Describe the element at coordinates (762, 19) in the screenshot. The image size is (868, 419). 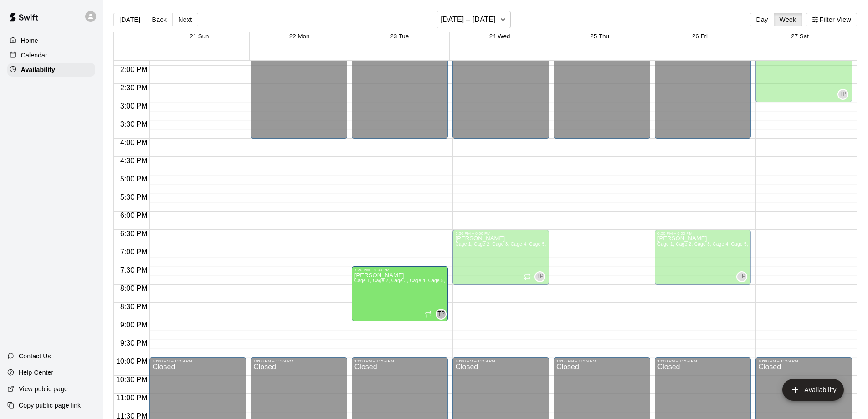
I see `button: Day` at that location.